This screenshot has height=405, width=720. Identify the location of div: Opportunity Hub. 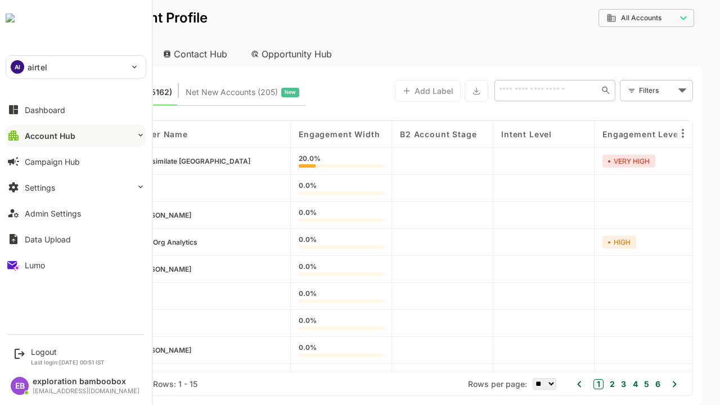
(253, 54).